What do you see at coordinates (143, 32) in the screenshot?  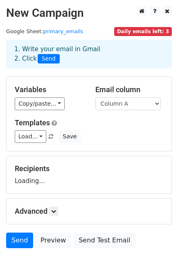 I see `span: Daily emails left: 3` at bounding box center [143, 32].